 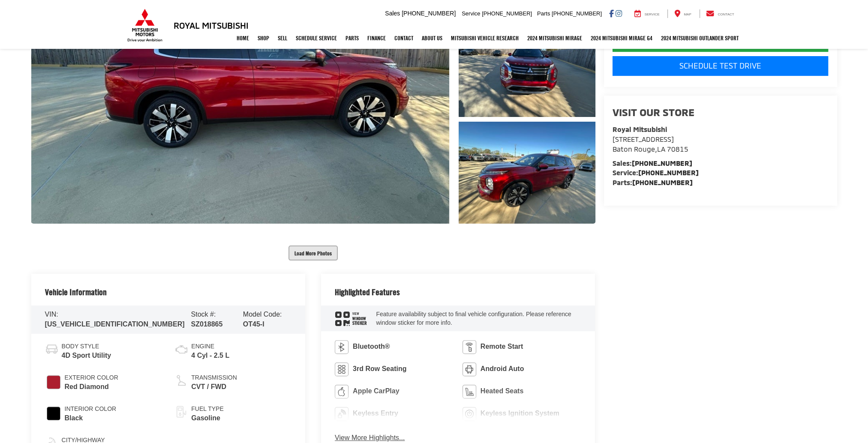 What do you see at coordinates (485, 38) in the screenshot?
I see `a: Mitsubishi Vehicle Research` at bounding box center [485, 38].